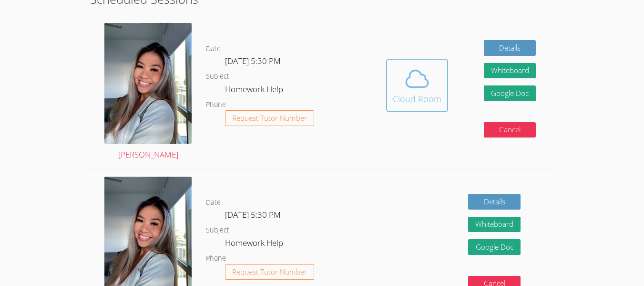  Describe the element at coordinates (417, 85) in the screenshot. I see `button: Cloud Room` at that location.